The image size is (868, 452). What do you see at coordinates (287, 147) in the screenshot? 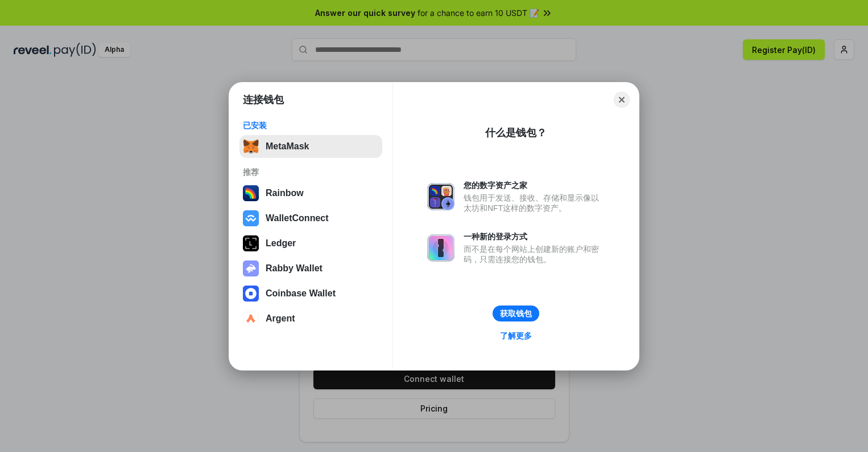
I see `div: MetaMask` at bounding box center [287, 147].